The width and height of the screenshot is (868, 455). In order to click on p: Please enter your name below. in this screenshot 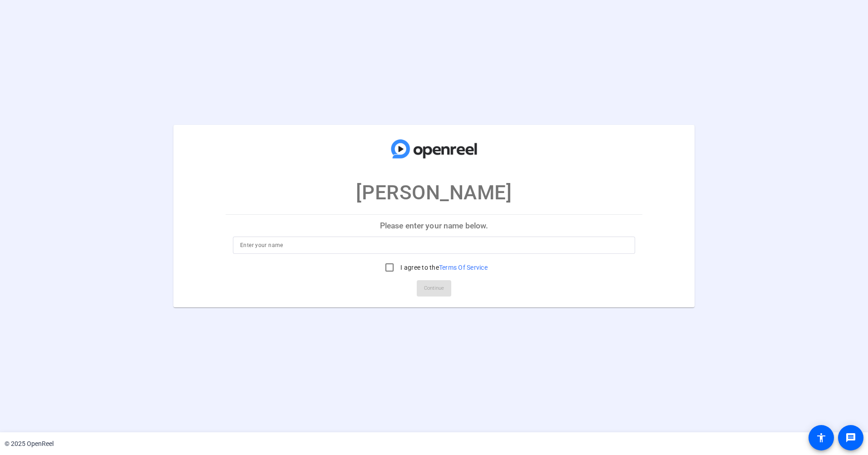, I will do `click(434, 226)`.